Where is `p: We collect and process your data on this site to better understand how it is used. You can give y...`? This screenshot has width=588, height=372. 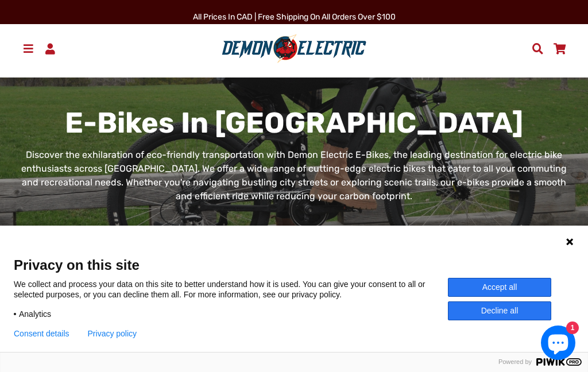 p: We collect and process your data on this site to better understand how it is used. You can give y... is located at coordinates (231, 290).